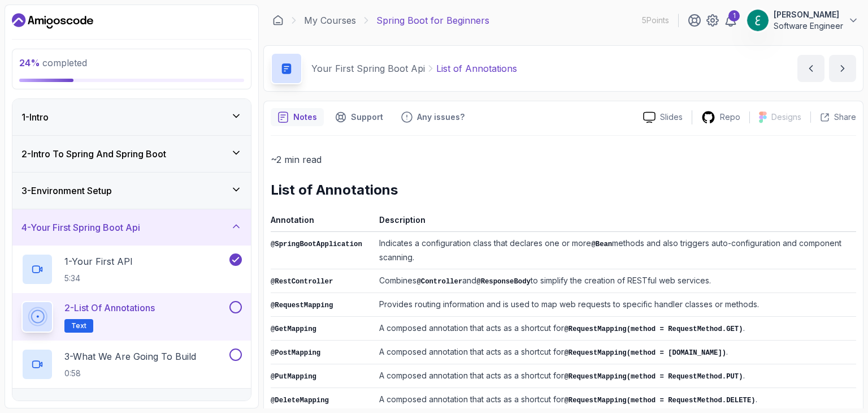 The height and width of the screenshot is (413, 868). Describe the element at coordinates (504, 282) in the screenshot. I see `code: @ResponseBody` at that location.